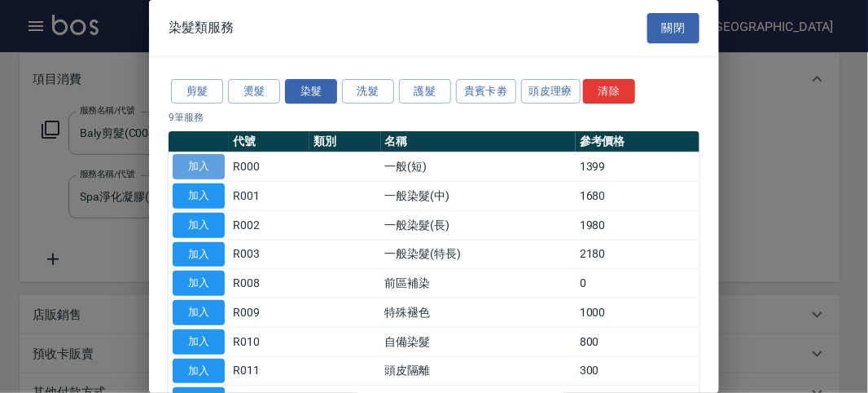 The height and width of the screenshot is (393, 868). What do you see at coordinates (478, 284) in the screenshot?
I see `td: 前區補染` at bounding box center [478, 284].